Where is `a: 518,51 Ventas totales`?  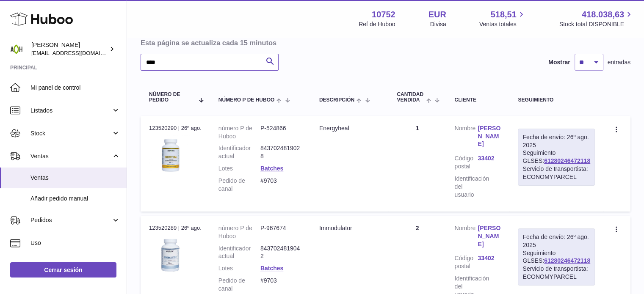 a: 518,51 Ventas totales is located at coordinates (503, 19).